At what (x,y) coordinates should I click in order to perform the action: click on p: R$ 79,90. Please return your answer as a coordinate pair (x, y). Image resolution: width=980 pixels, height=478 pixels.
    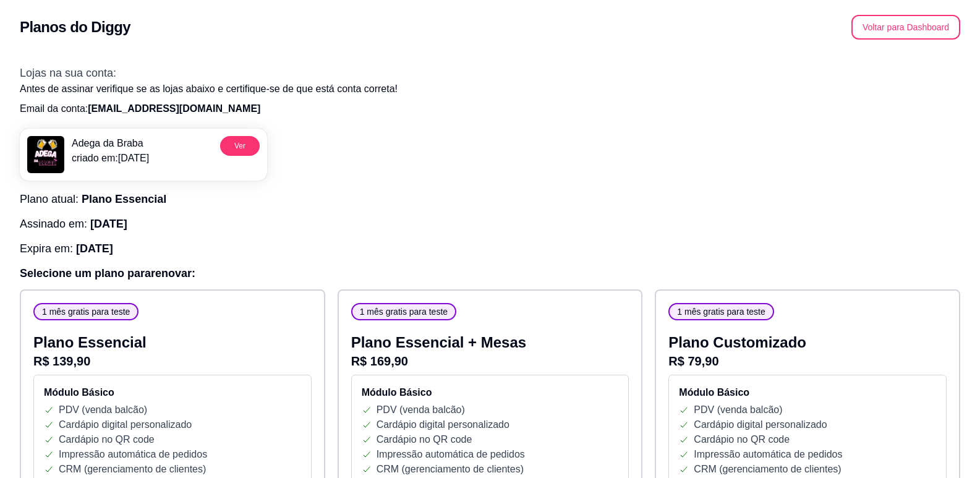
    Looking at the image, I should click on (808, 361).